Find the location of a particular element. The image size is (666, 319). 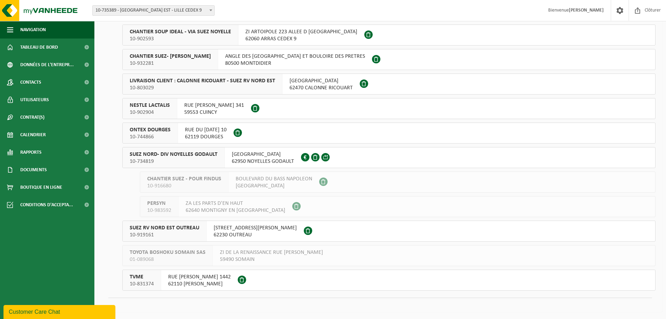

span: TOYOTA BOSHOKU SOMAIN SAS is located at coordinates (167, 252).